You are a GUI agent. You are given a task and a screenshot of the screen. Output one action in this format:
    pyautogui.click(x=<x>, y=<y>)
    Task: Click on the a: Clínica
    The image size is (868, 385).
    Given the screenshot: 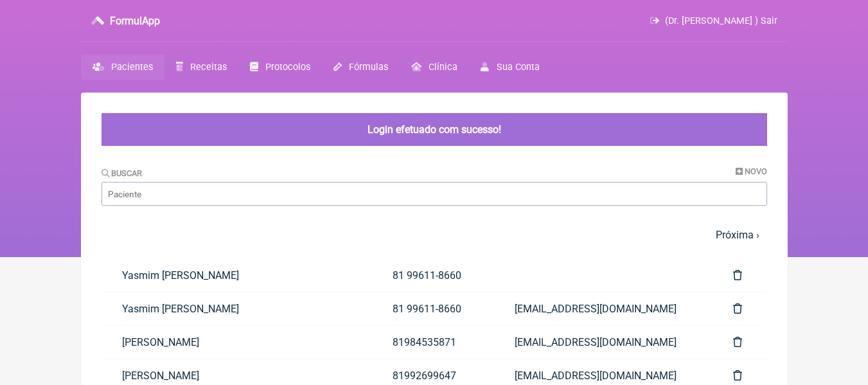 What is the action you would take?
    pyautogui.click(x=435, y=67)
    